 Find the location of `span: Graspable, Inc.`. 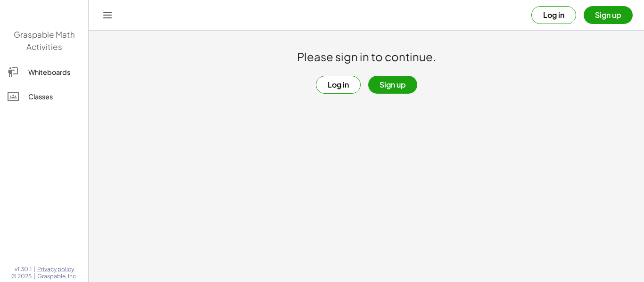

span: Graspable, Inc. is located at coordinates (57, 276).